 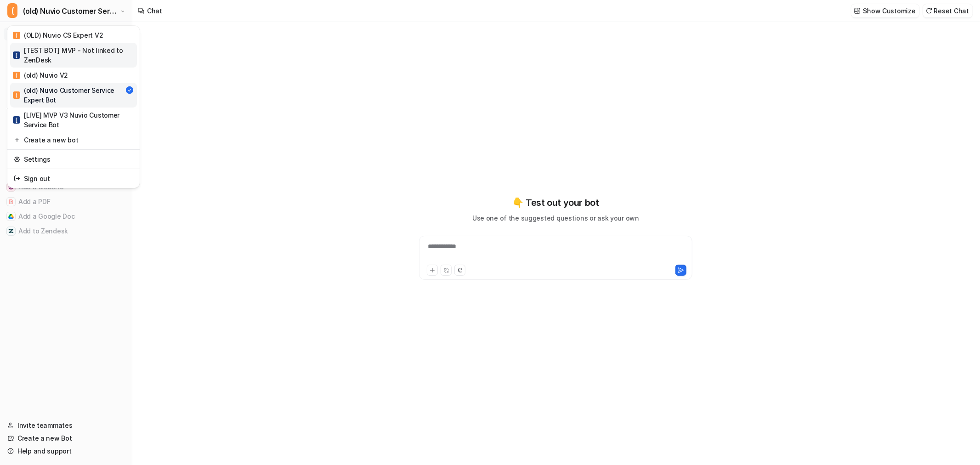 What do you see at coordinates (58, 35) in the screenshot?
I see `div: (OLD) Nuvio CS Expert V2` at bounding box center [58, 35].